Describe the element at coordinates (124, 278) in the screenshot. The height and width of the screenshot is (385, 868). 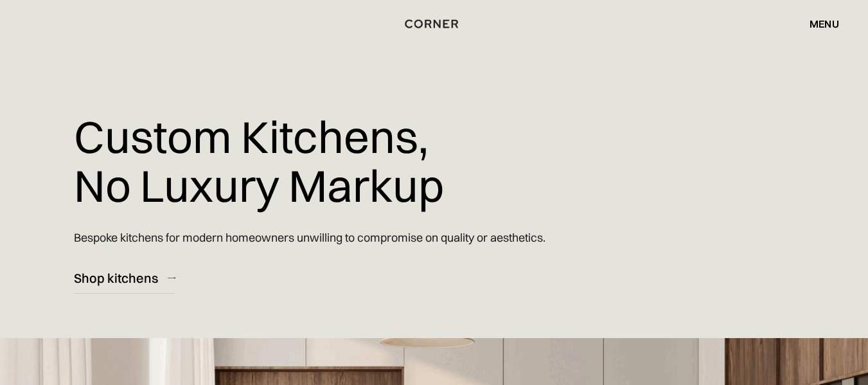
I see `a: Shop kitchens` at that location.